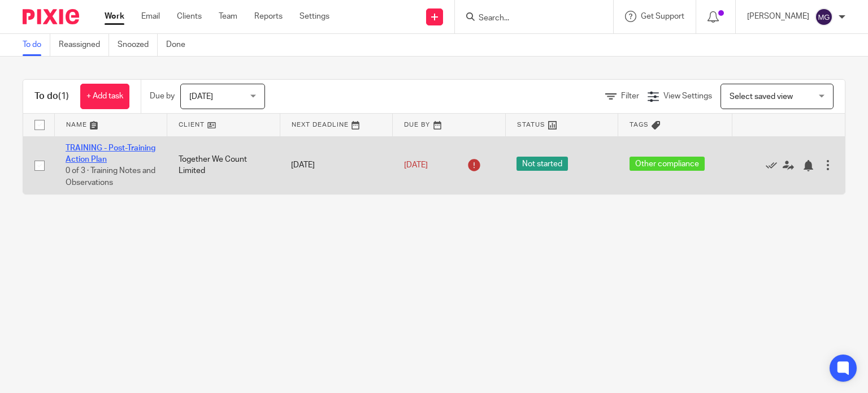 This screenshot has width=868, height=393. Describe the element at coordinates (774, 165) in the screenshot. I see `a: Mark as done` at that location.